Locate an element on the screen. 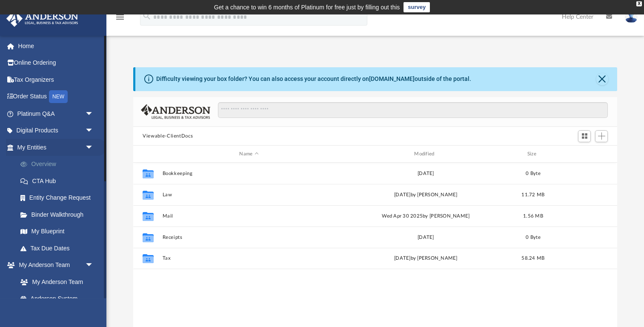  div: Name is located at coordinates (249, 154).